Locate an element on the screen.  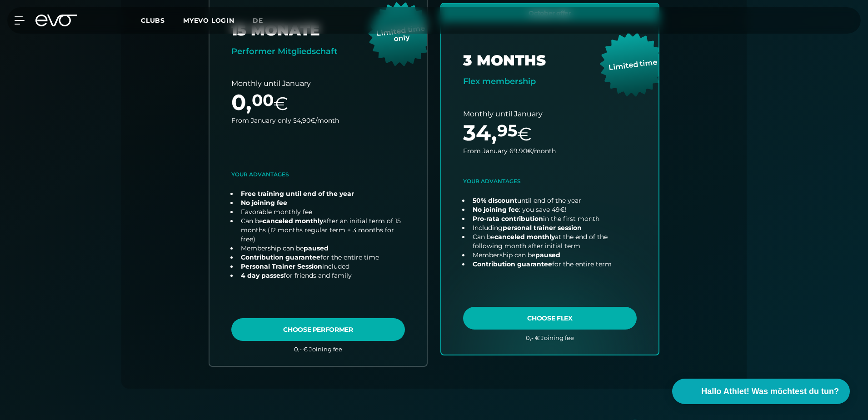
button: Hallo Athlet! Was möchtest du tun? is located at coordinates (761, 392).